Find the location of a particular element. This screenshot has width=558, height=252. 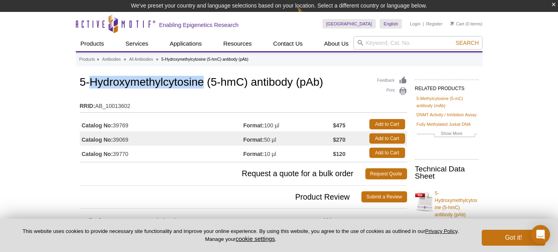

a: Submit a Review is located at coordinates (384, 197).